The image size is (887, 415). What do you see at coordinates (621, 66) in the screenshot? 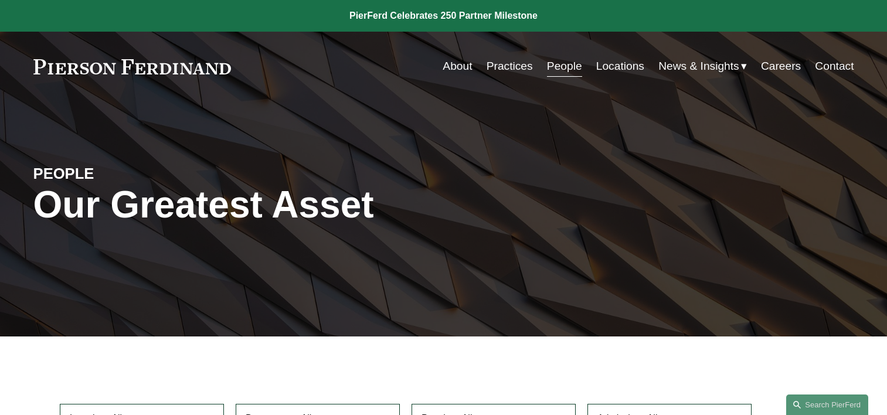
I see `a: Locations` at bounding box center [621, 66].